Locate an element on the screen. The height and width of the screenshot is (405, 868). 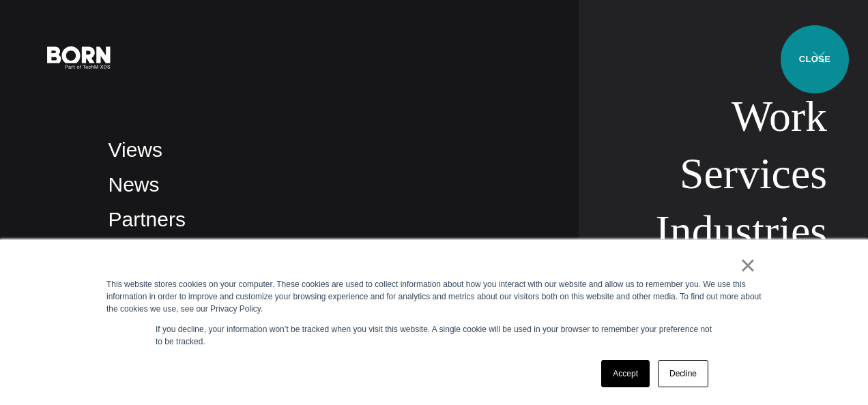
a: Work is located at coordinates (780, 116).